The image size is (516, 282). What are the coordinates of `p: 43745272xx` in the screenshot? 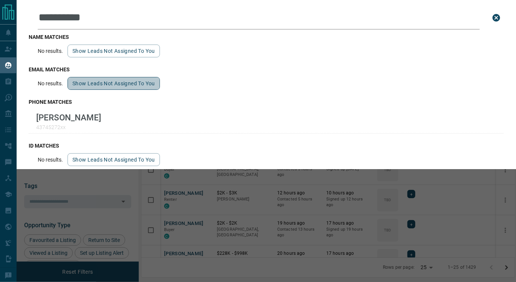 It's located at (69, 127).